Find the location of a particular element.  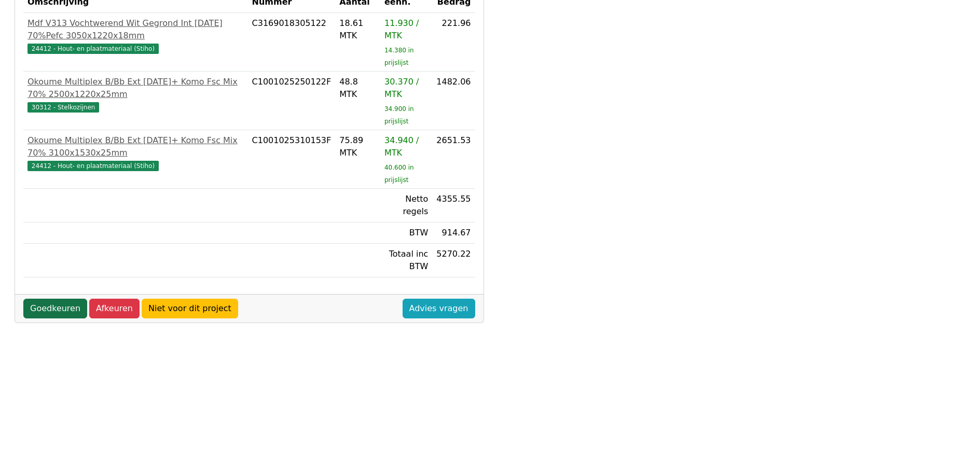

div: 34.940 / MTK is located at coordinates (406, 146).